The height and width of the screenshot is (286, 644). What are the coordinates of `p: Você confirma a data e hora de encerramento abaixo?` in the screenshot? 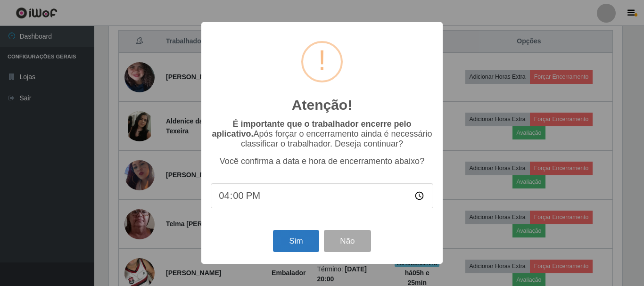 It's located at (322, 162).